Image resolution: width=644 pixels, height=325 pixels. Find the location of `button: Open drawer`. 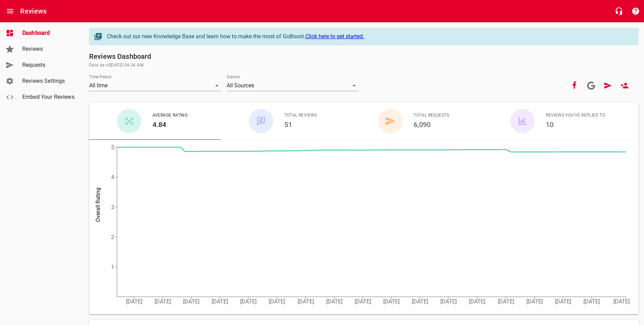

button: Open drawer is located at coordinates (10, 11).